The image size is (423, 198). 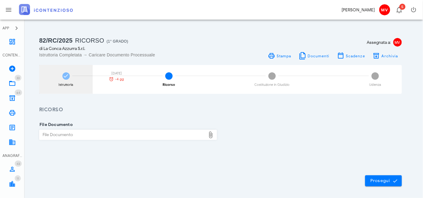 What do you see at coordinates (18, 163) in the screenshot?
I see `span: 43` at bounding box center [18, 163].